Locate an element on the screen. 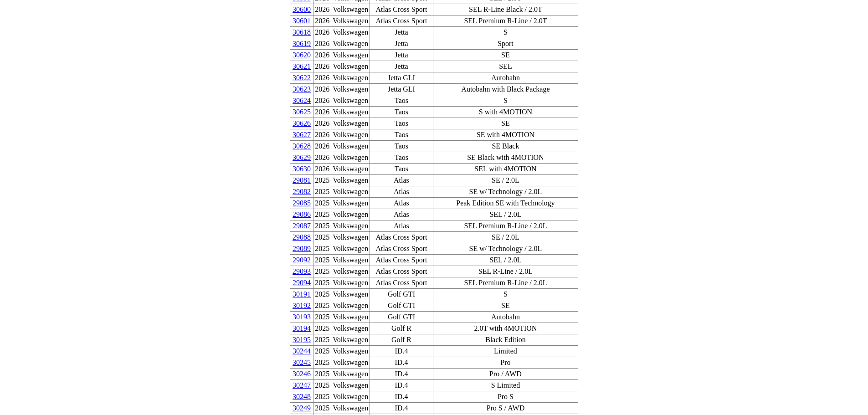 The width and height of the screenshot is (868, 415). a: 30626 is located at coordinates (302, 123).